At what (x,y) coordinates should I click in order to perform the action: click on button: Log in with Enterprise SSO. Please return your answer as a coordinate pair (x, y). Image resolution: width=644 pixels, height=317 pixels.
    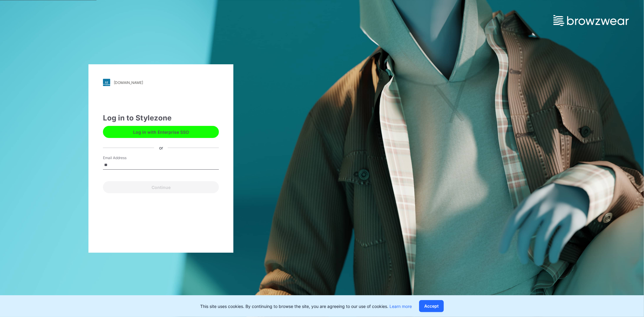
    Looking at the image, I should click on (161, 132).